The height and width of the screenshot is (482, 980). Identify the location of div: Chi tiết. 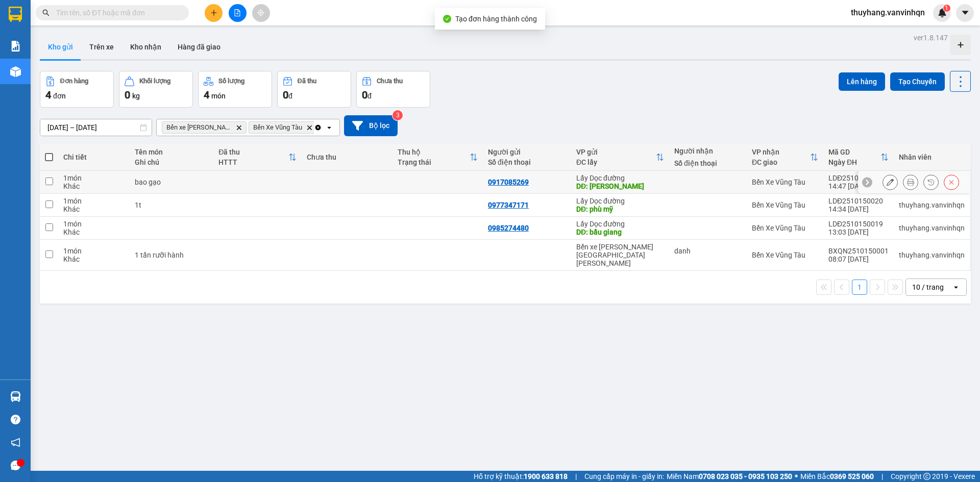
(93, 157).